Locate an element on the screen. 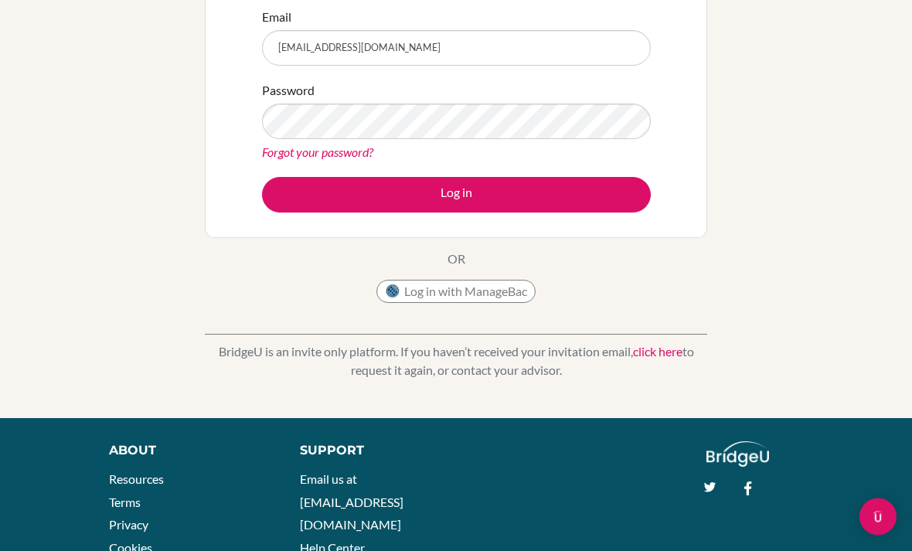 The image size is (912, 551). label: Email is located at coordinates (277, 18).